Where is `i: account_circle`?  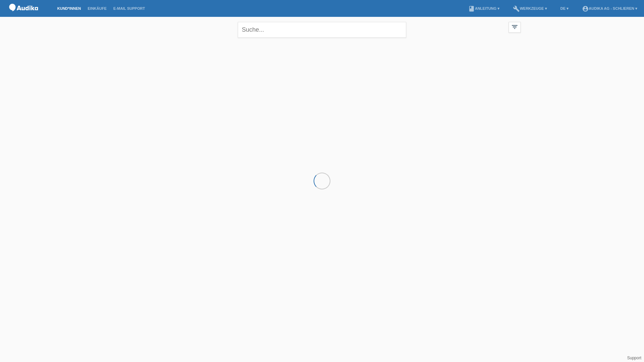
i: account_circle is located at coordinates (585, 9).